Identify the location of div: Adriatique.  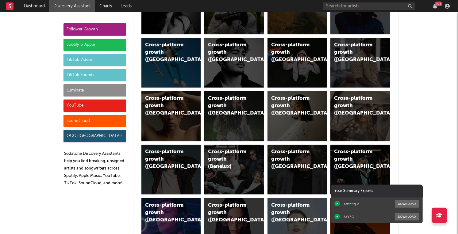
(351, 204).